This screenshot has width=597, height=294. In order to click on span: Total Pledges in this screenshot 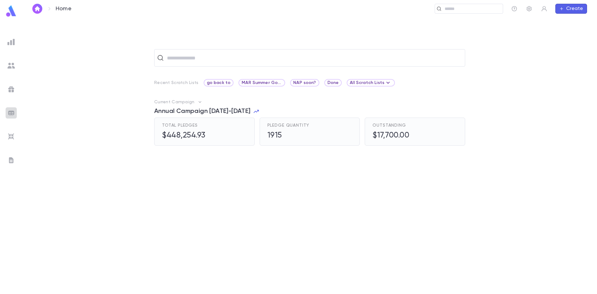, I will do `click(180, 125)`.